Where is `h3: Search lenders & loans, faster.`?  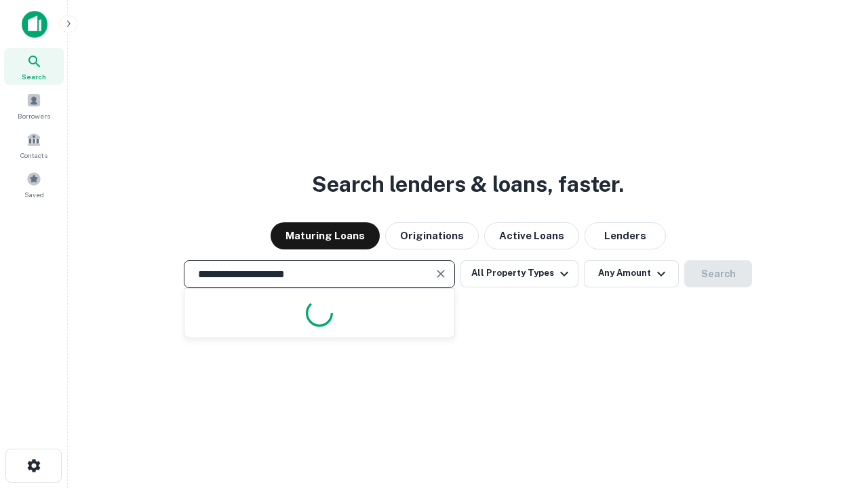 h3: Search lenders & loans, faster. is located at coordinates (468, 185).